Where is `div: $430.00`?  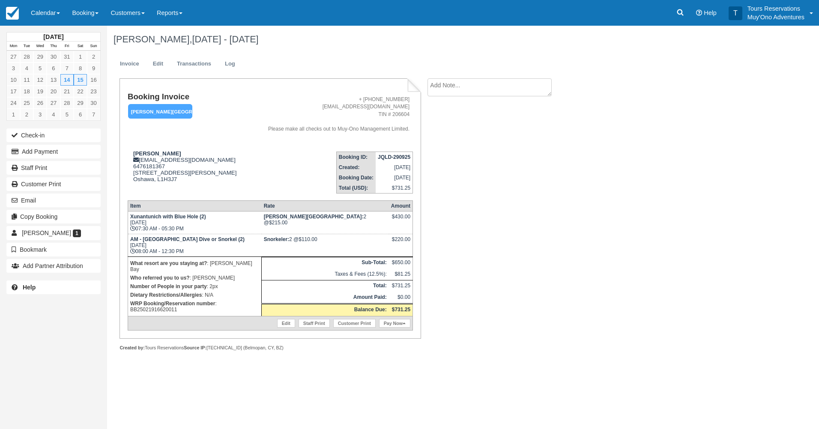
div: $430.00 is located at coordinates (400, 220).